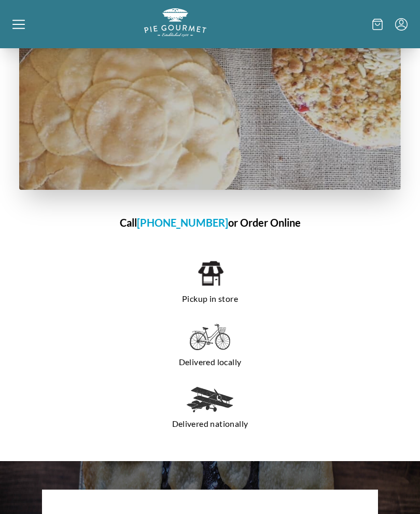 The width and height of the screenshot is (420, 514). What do you see at coordinates (210, 337) in the screenshot?
I see `img: delivered locally` at bounding box center [210, 337].